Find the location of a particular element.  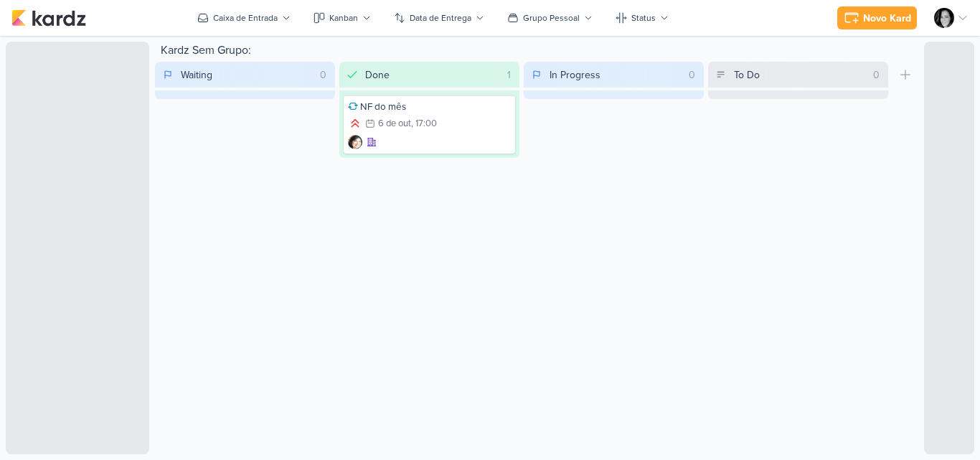

img: Renata Brandão is located at coordinates (945, 18).